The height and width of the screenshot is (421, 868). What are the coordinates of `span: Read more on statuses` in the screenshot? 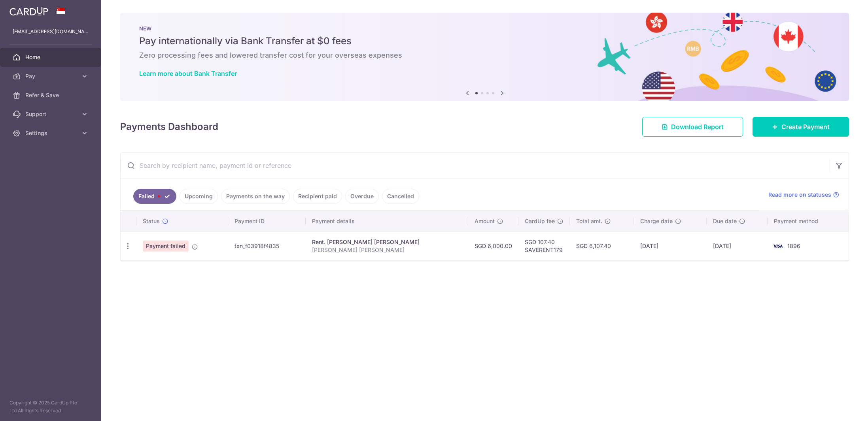 It's located at (799, 195).